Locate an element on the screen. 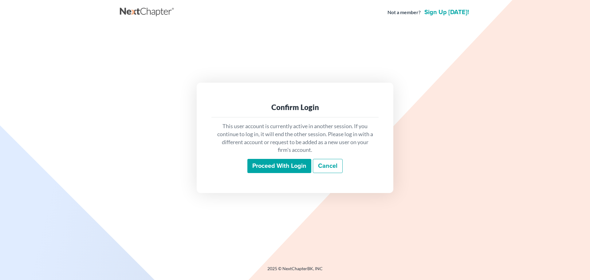  div: 2025 © NextChapterBK, INC is located at coordinates (295, 271).